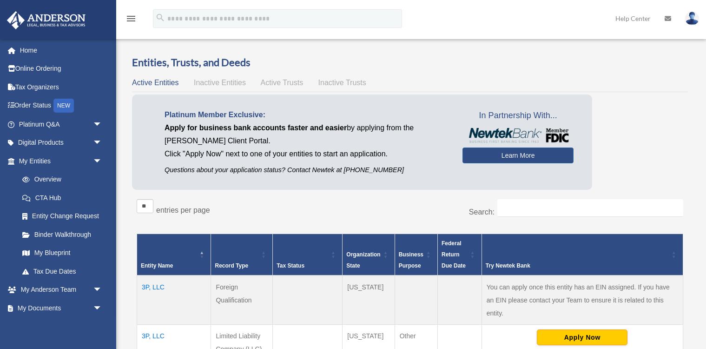  Describe the element at coordinates (155, 82) in the screenshot. I see `span: Active Entities` at that location.